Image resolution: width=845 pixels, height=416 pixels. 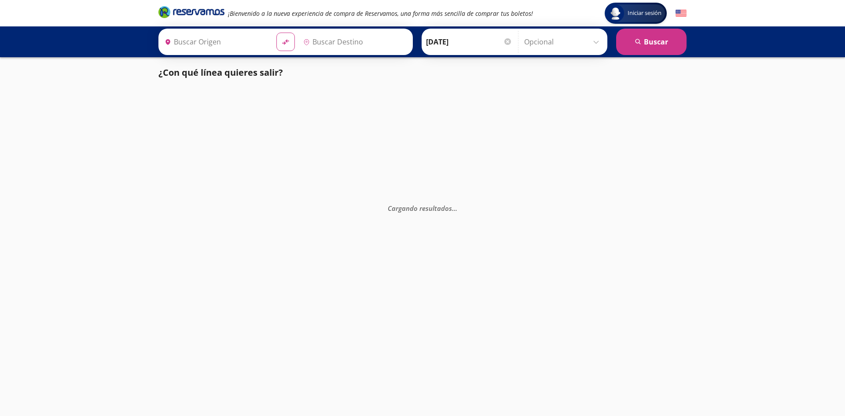 I want to click on i: Brand Logo, so click(x=191, y=12).